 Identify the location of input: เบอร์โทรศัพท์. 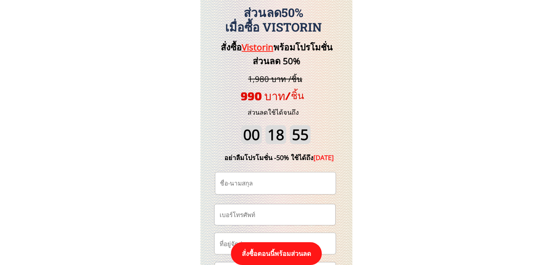
(274, 215).